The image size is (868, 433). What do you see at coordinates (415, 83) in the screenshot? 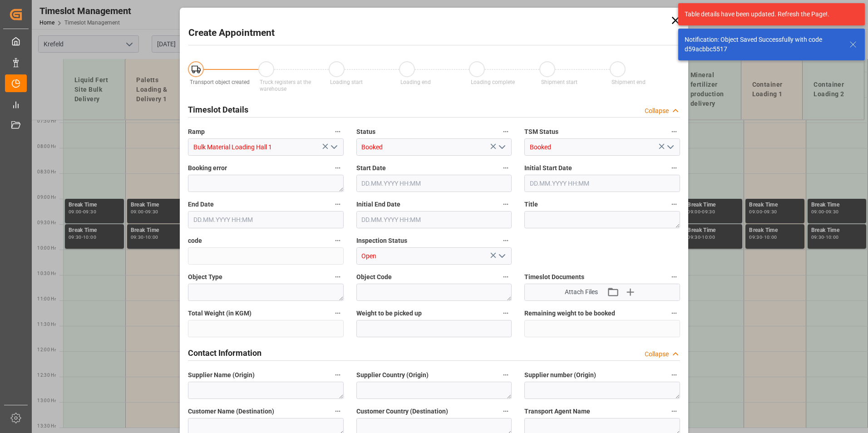
I see `span: Loading end` at bounding box center [415, 83].